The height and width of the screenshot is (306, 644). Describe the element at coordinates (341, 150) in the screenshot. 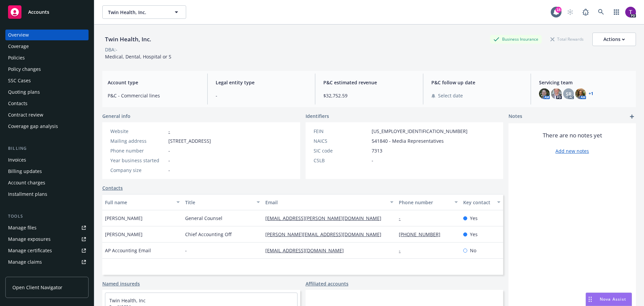

I see `div: SIC code` at that location.